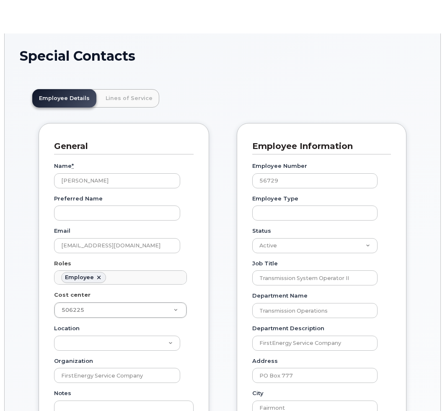 The width and height of the screenshot is (445, 411). I want to click on label: Name, so click(64, 166).